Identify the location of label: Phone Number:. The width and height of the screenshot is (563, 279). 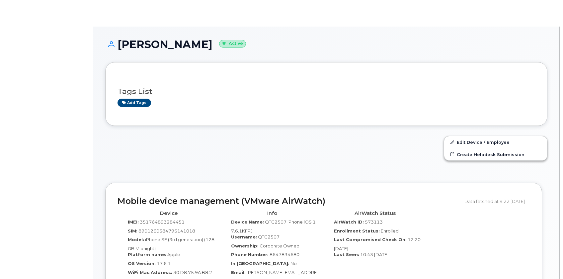
(249, 254).